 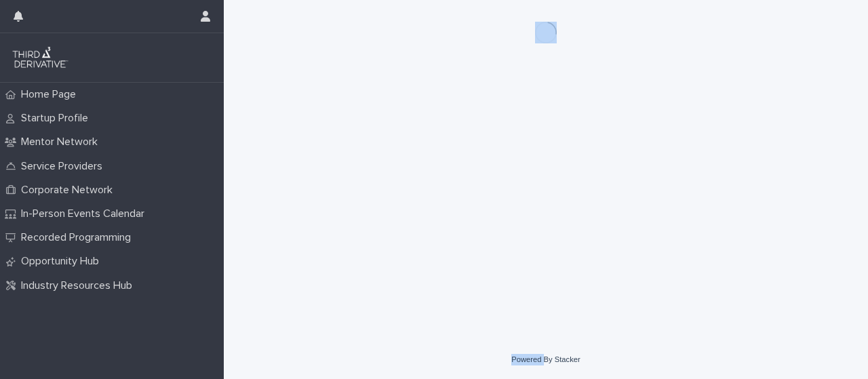 What do you see at coordinates (69, 190) in the screenshot?
I see `p: Corporate Network` at bounding box center [69, 190].